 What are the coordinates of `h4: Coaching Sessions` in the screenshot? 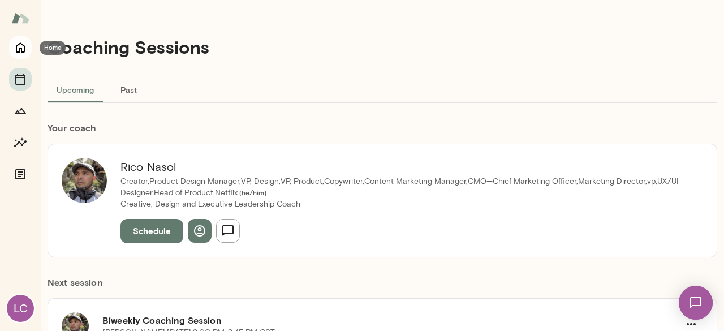 It's located at (128, 47).